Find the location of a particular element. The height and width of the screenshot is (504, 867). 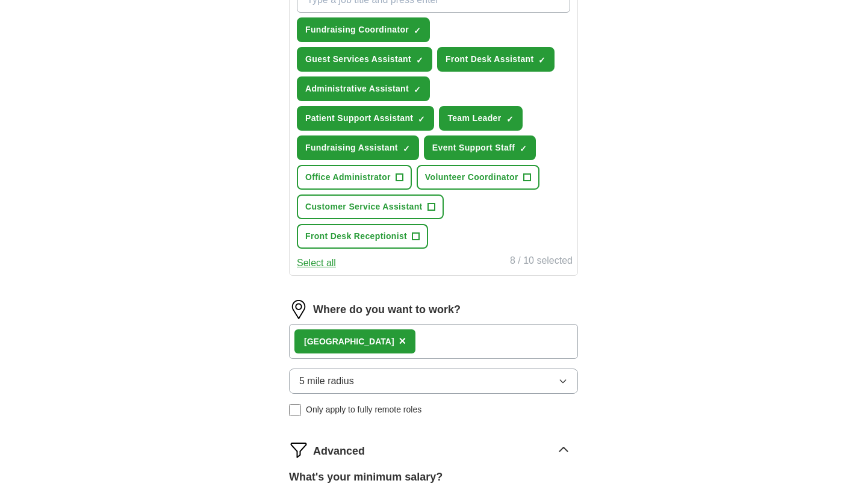

span: Front Desk Assistant is located at coordinates (489, 59).